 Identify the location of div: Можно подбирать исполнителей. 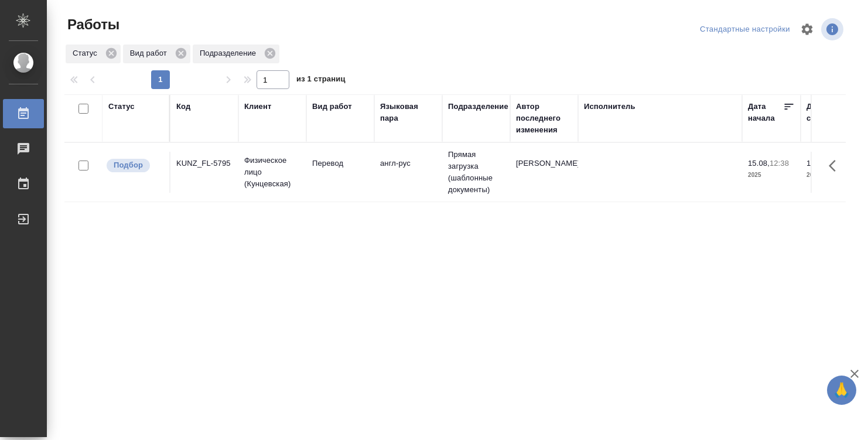
(134, 165).